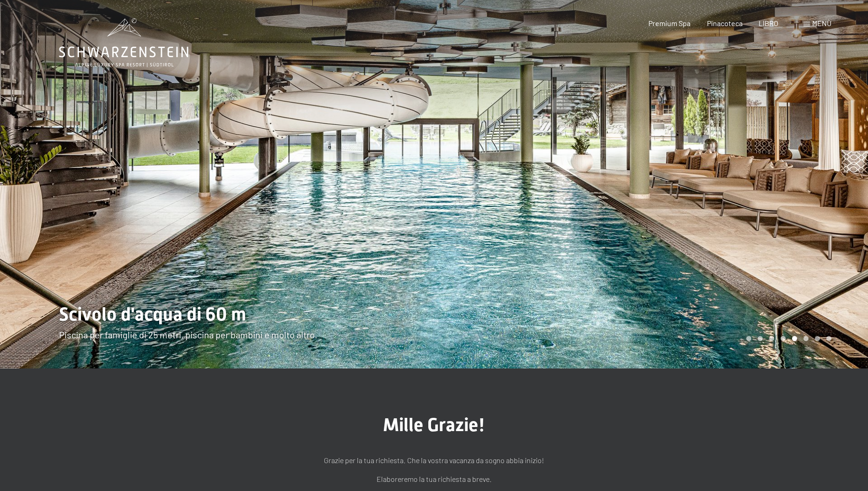 The image size is (868, 491). Describe the element at coordinates (787, 339) in the screenshot. I see `div: Impaginazione a carosello` at that location.